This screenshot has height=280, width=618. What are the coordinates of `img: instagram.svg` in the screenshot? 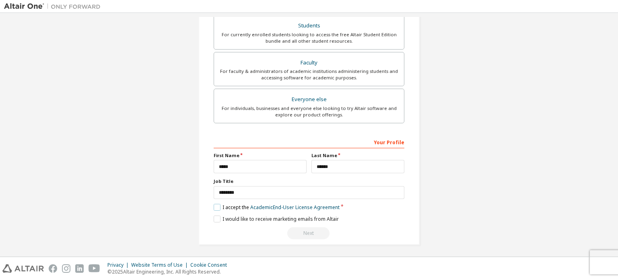 It's located at (66, 268).